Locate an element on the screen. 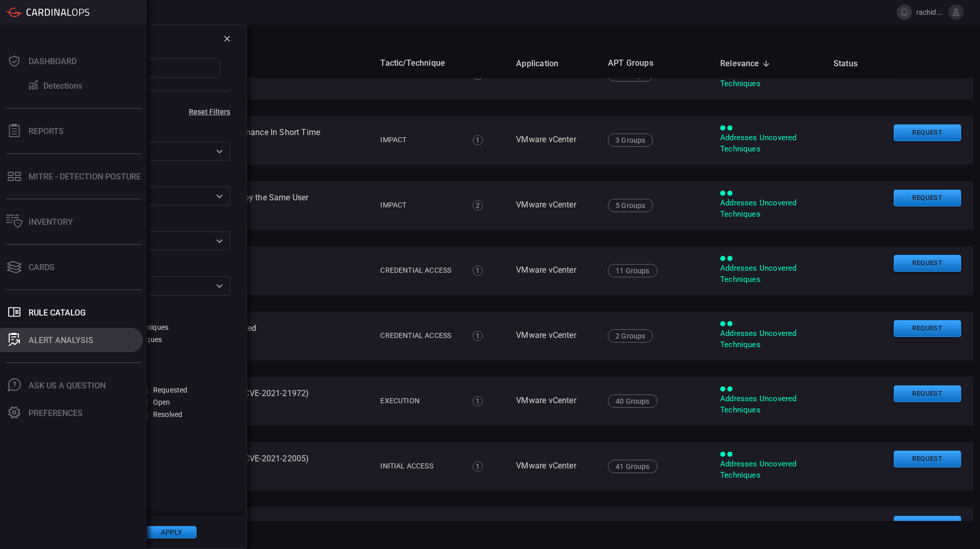  div: 2 Groups is located at coordinates (630, 336).